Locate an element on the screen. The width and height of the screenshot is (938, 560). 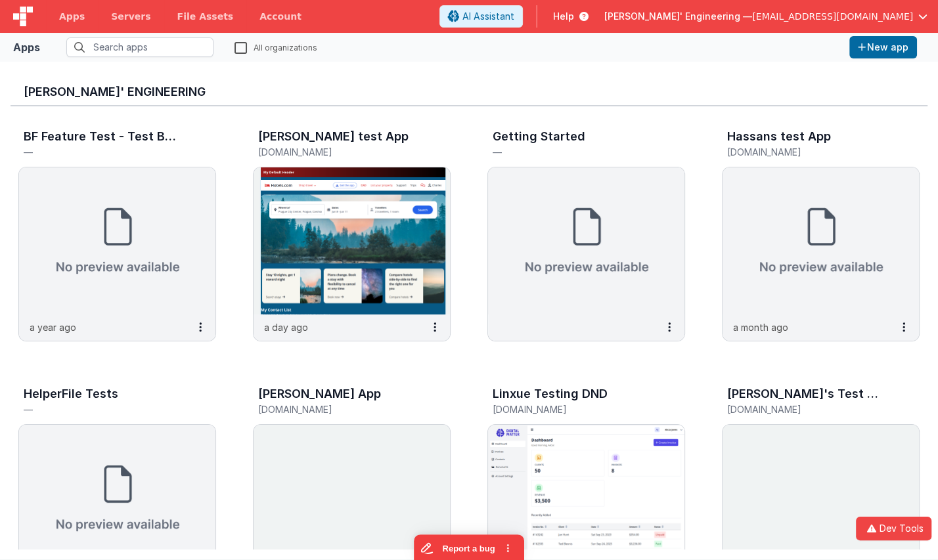
button: Dev Tools is located at coordinates (893, 529).